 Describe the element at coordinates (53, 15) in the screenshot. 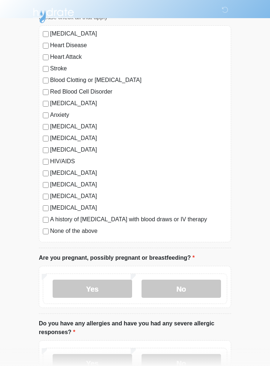

I see `img: Hydrate IV Bar - Flagstaff Logo` at that location.